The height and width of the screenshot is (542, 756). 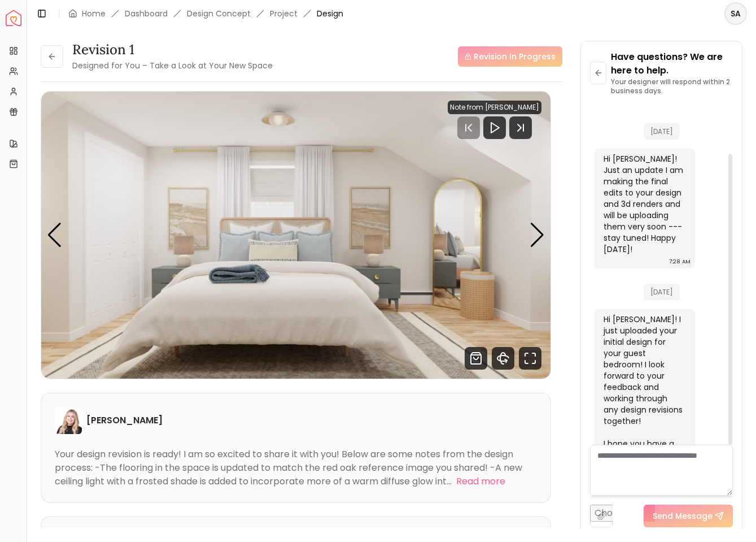 What do you see at coordinates (530, 358) in the screenshot?
I see `svg: Fullscreen` at bounding box center [530, 358].